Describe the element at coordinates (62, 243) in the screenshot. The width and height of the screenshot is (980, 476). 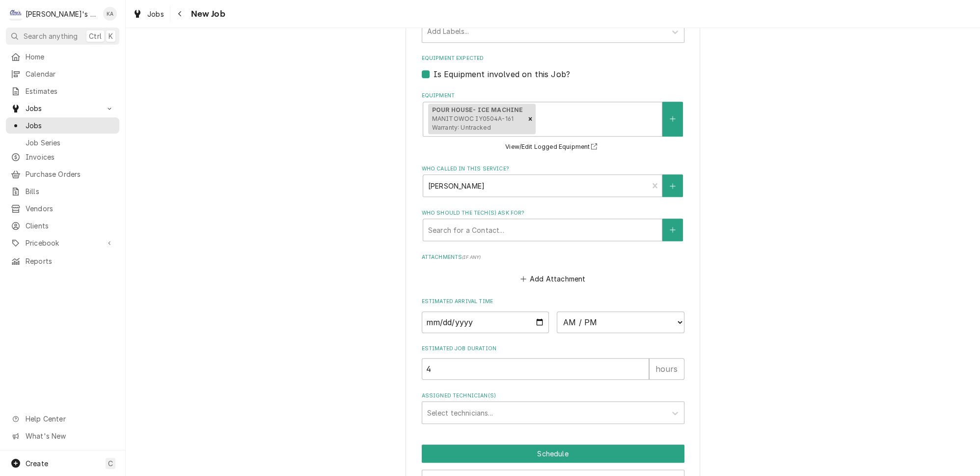
I see `span: Pricebook` at that location.